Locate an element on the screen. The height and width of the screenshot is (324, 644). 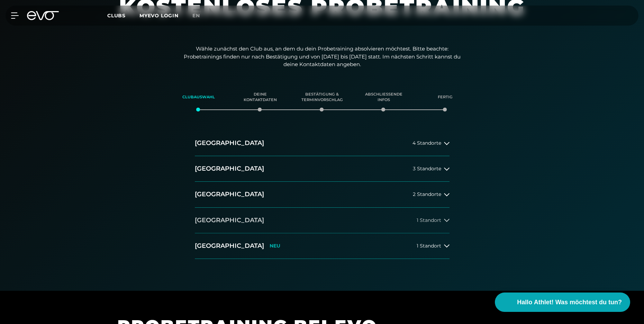
span: 3 Standorte is located at coordinates (427, 168).